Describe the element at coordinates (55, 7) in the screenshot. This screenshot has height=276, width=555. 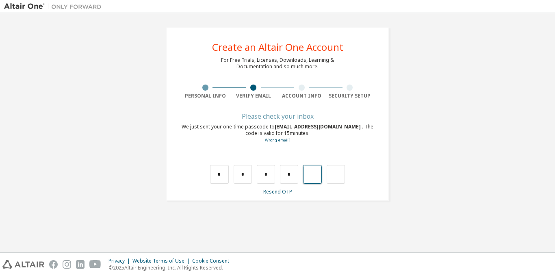
I see `img: Altair One` at that location.